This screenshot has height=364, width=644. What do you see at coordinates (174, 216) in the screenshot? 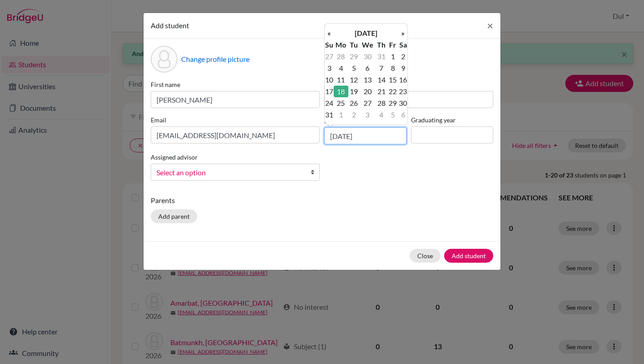
I see `button: Add parent` at bounding box center [174, 216].